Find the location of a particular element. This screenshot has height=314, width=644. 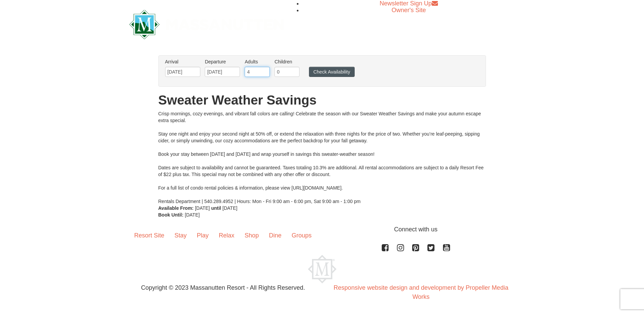

span: Owner's Site is located at coordinates (408, 10).